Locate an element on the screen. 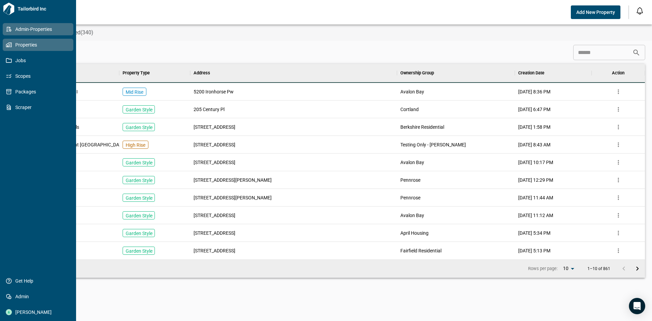 The width and height of the screenshot is (652, 321). p: 1–10 of 861 is located at coordinates (599, 269).